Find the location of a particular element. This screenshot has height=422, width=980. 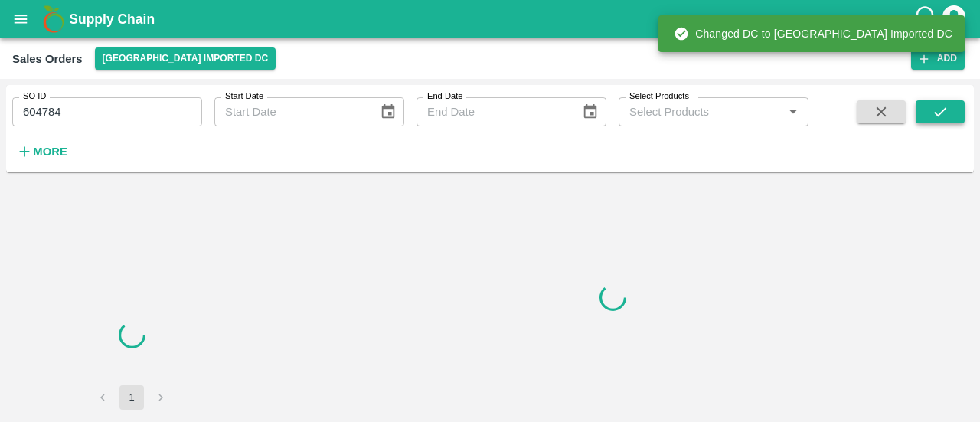

div: Sales Orders is located at coordinates (48, 59).